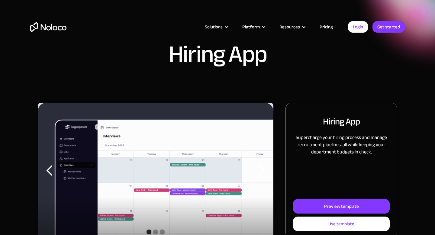 Image resolution: width=435 pixels, height=235 pixels. What do you see at coordinates (358, 27) in the screenshot?
I see `a: Login` at bounding box center [358, 27].